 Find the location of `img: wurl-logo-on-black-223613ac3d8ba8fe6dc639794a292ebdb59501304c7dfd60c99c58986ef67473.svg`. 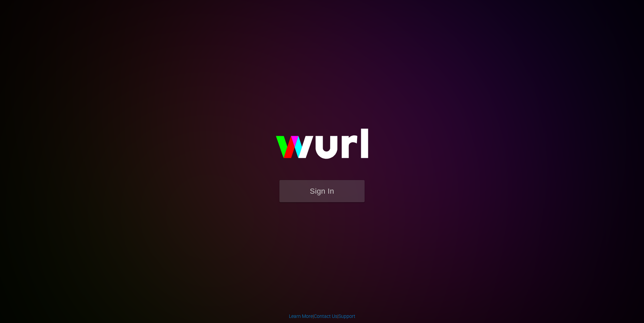

img: wurl-logo-on-black-223613ac3d8ba8fe6dc639794a292ebdb59501304c7dfd60c99c58986ef67473.svg is located at coordinates (322, 147).